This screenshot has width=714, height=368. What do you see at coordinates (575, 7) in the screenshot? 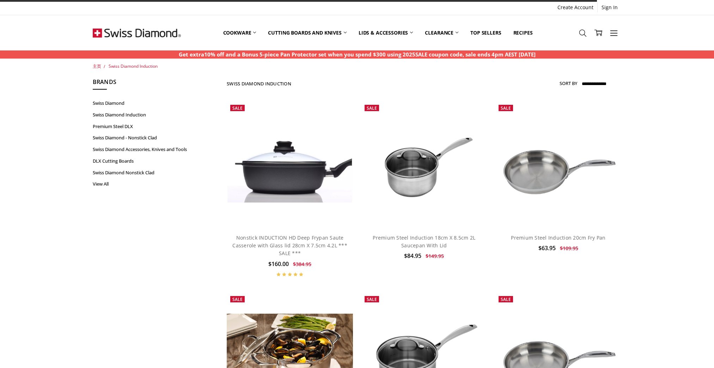
I see `a: Create Account` at bounding box center [575, 7].